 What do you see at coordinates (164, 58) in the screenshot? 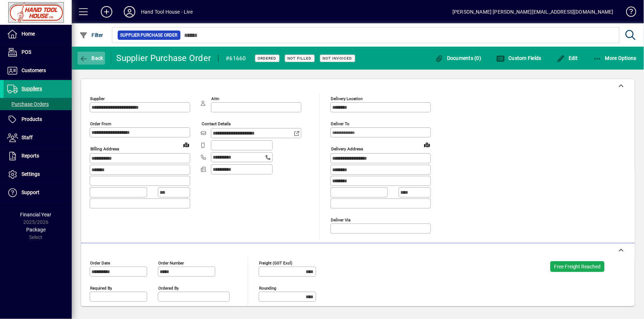
I see `div: Supplier Purchase Order` at bounding box center [164, 58].